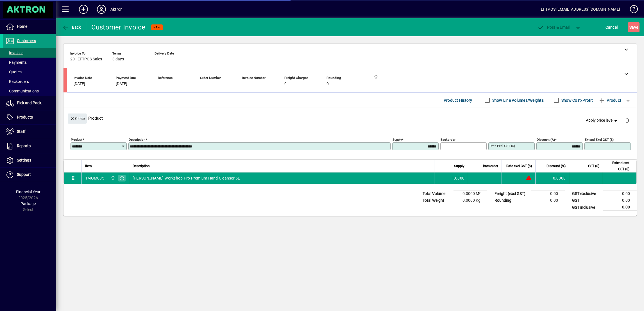 The image size is (644, 311). Describe the element at coordinates (471, 194) in the screenshot. I see `td: 0.0000 M³` at that location.